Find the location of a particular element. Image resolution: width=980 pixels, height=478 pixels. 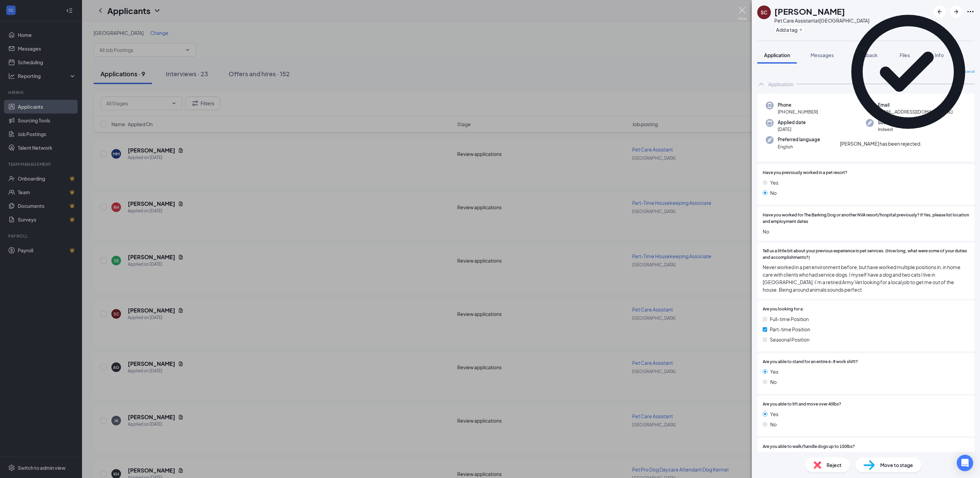

span: Move to stage is located at coordinates (897, 465).